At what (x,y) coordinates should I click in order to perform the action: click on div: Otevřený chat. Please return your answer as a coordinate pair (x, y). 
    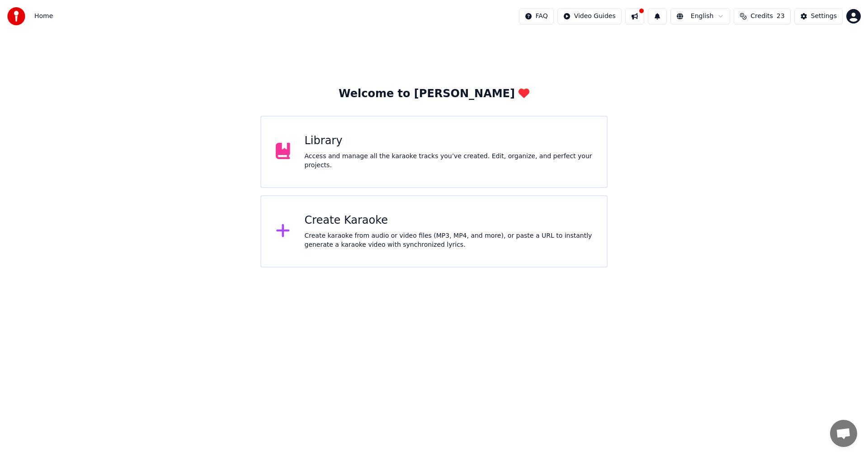
    Looking at the image, I should click on (844, 434).